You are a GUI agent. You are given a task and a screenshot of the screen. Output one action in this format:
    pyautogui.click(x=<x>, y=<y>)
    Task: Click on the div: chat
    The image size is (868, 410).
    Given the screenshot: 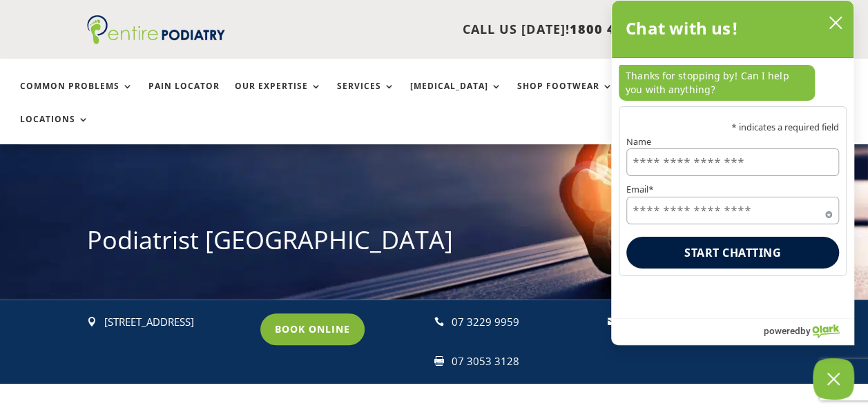 What is the action you would take?
    pyautogui.click(x=733, y=82)
    